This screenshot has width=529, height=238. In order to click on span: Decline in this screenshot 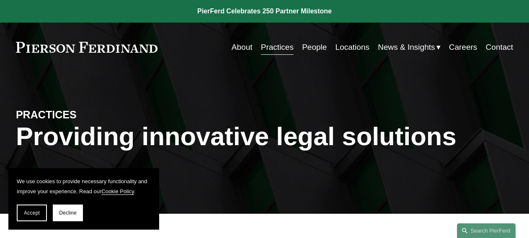, I will do `click(68, 213)`.